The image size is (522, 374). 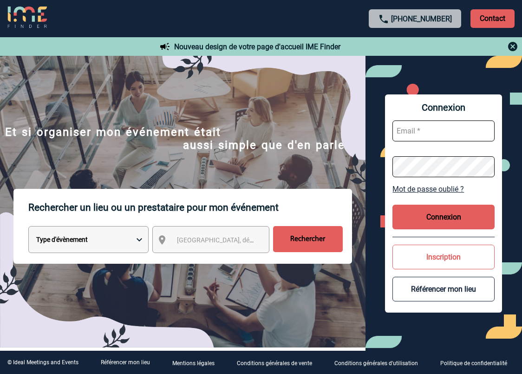 I want to click on p: Conditions générales d'utilisation, so click(x=376, y=363).